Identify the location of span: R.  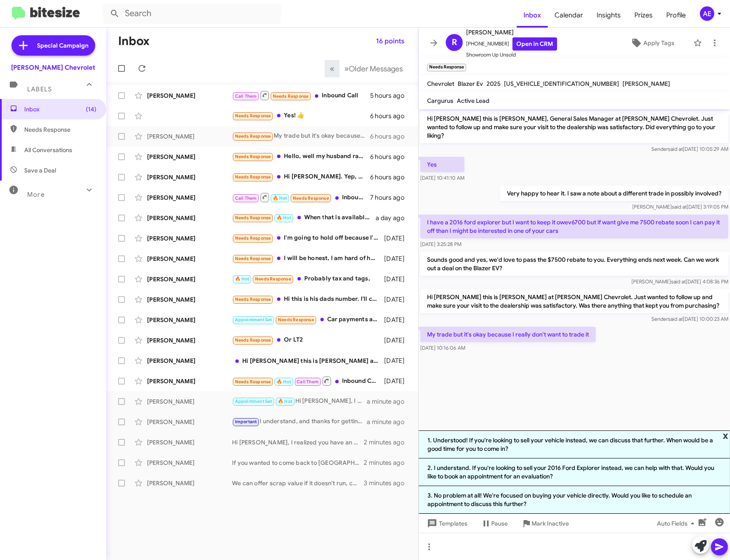
(454, 42).